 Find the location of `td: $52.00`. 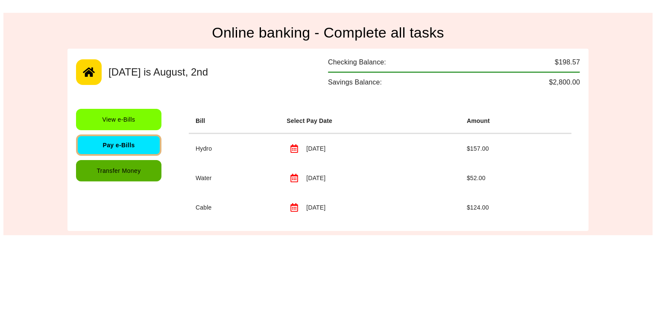

td: $52.00 is located at coordinates (515, 178).